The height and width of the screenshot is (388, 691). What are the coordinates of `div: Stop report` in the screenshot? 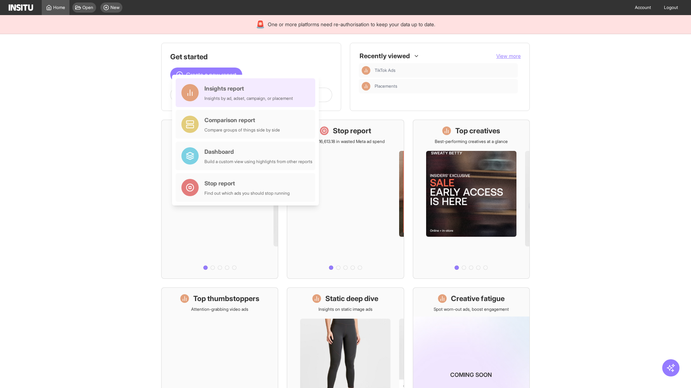 It's located at (247, 183).